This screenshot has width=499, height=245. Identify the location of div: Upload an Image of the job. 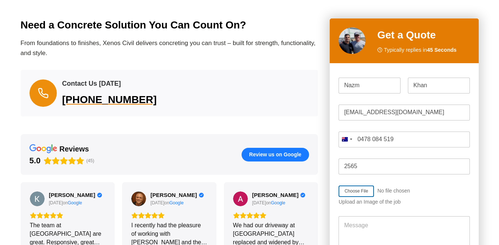
(404, 202).